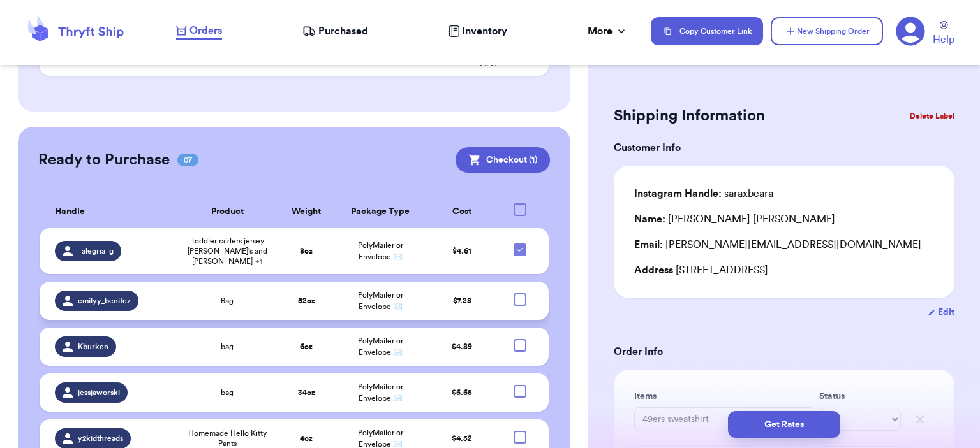 Image resolution: width=980 pixels, height=448 pixels. Describe the element at coordinates (95, 251) in the screenshot. I see `span: _alegria_g` at that location.